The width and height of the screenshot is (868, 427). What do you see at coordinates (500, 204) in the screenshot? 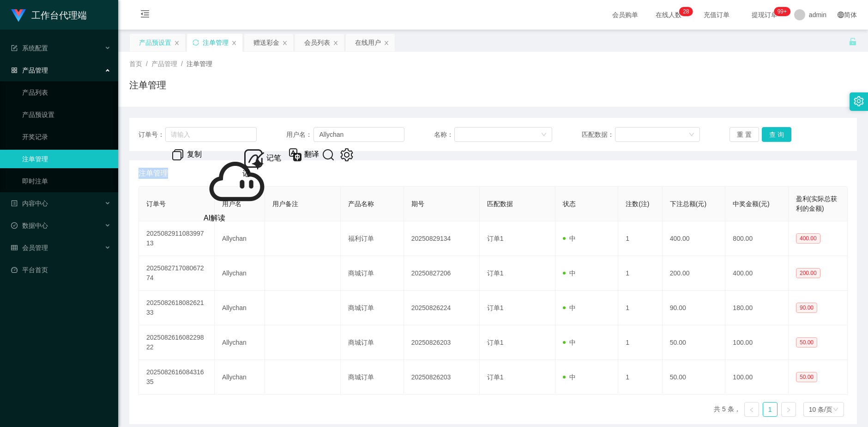
I see `span: 匹配数据` at bounding box center [500, 204].